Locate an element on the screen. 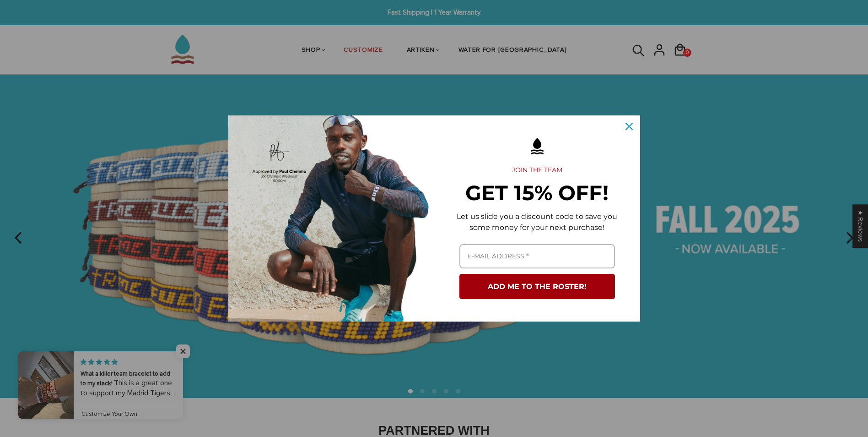 This screenshot has height=437, width=868. button: Close is located at coordinates (629, 126).